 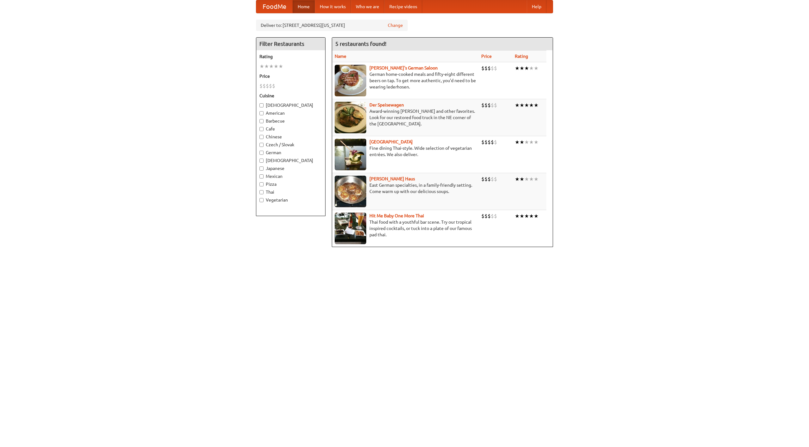 What do you see at coordinates (486, 56) in the screenshot?
I see `a: Price` at bounding box center [486, 56].